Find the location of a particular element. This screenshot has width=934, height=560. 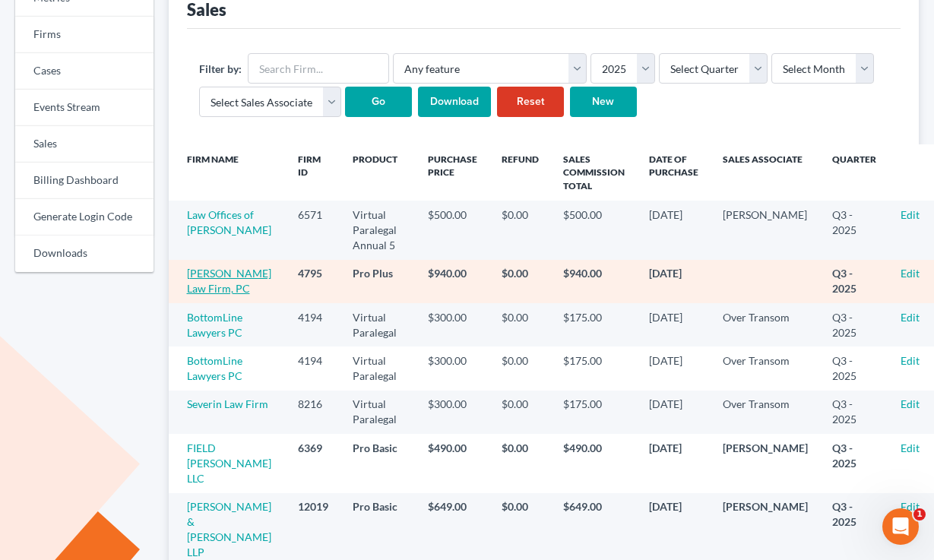

td: 8216 is located at coordinates (313, 412).